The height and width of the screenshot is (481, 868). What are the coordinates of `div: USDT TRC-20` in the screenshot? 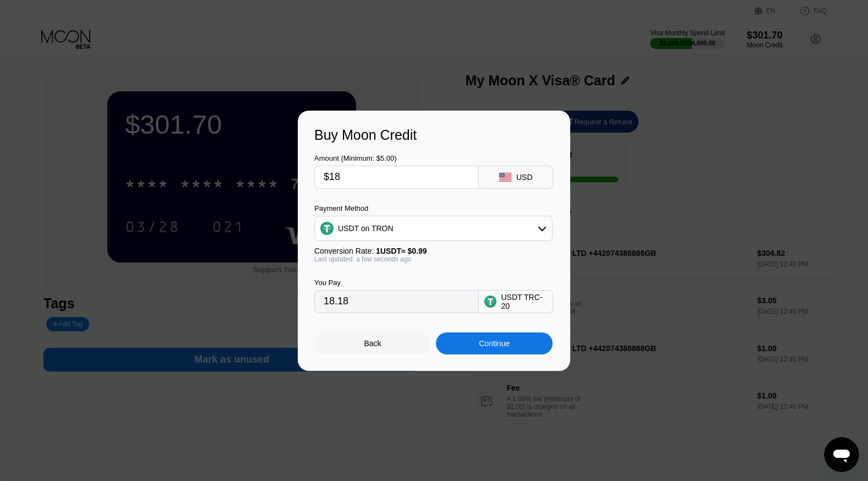 It's located at (524, 302).